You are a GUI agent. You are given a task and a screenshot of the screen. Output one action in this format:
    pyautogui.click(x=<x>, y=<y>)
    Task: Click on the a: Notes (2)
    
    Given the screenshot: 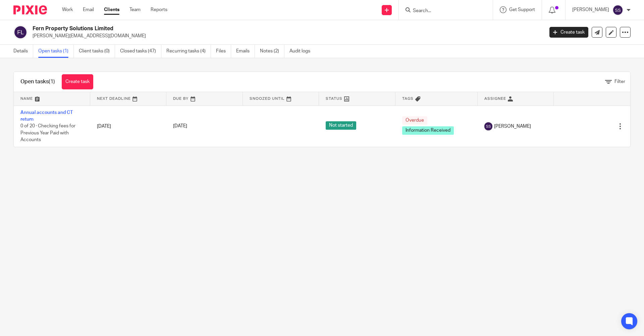 What is the action you would take?
    pyautogui.click(x=272, y=51)
    